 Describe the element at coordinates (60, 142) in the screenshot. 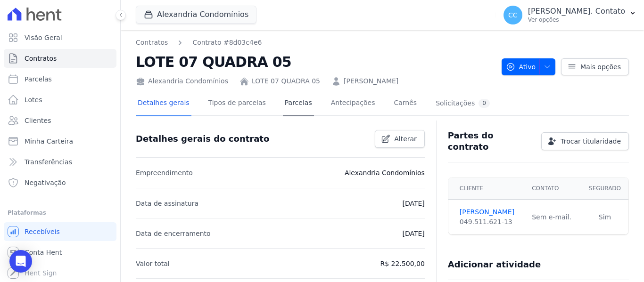

I see `a: Minha Carteira` at that location.